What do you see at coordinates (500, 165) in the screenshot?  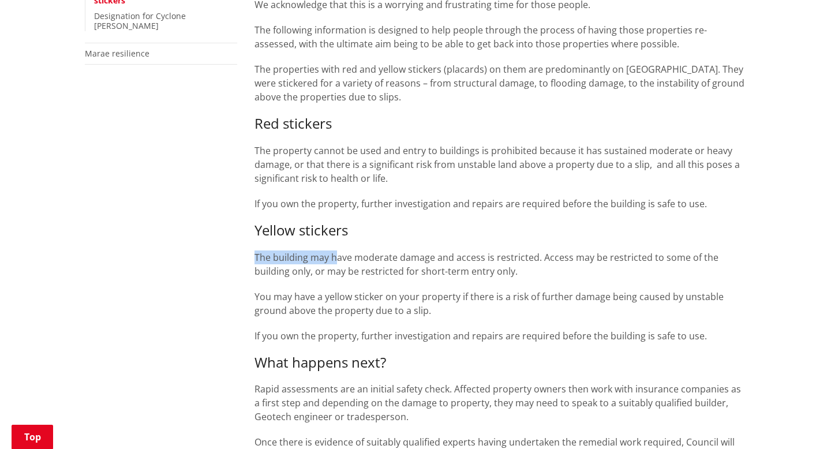 I see `p: The property cannot be used and entry to buildings is prohibited because it has sustained moderat...` at bounding box center [500, 165].